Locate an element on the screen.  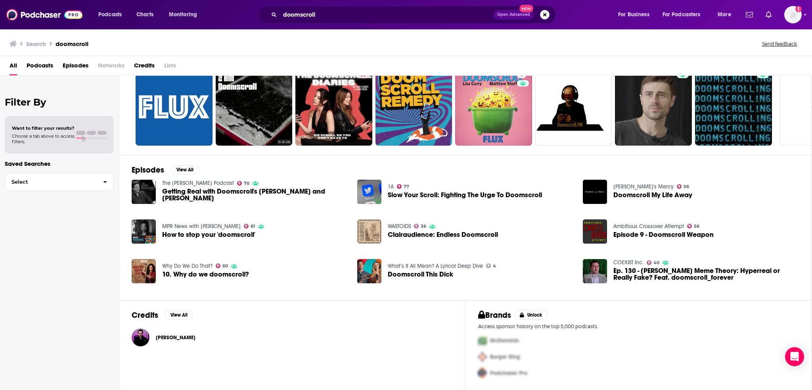
a: Slow Your Scroll: Fighting The Urge To Doomscroll is located at coordinates (369, 191).